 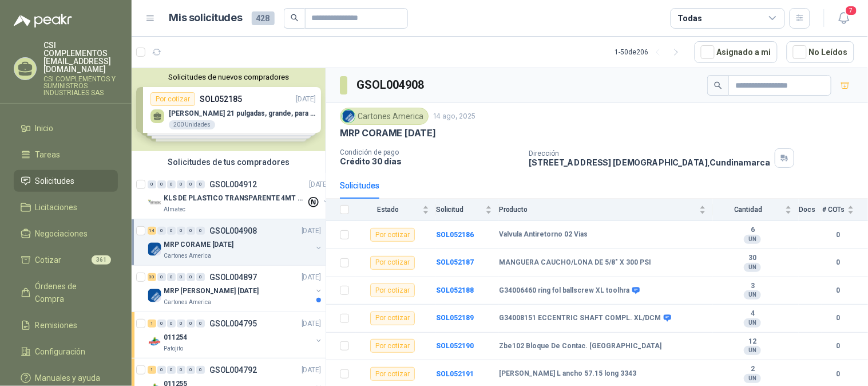 I want to click on b: SOL052191, so click(x=454, y=373).